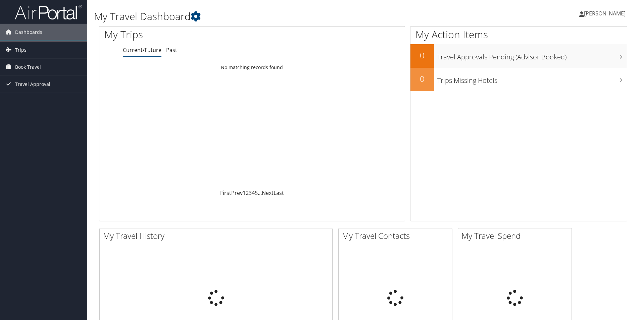 The height and width of the screenshot is (320, 639). I want to click on a: 1, so click(244, 193).